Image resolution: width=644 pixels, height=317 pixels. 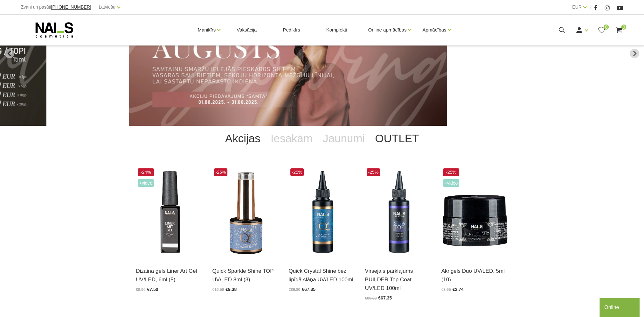 I want to click on a: Dizaina gels Liner Art Gel UV/LED, 6ml (5), so click(x=169, y=276).